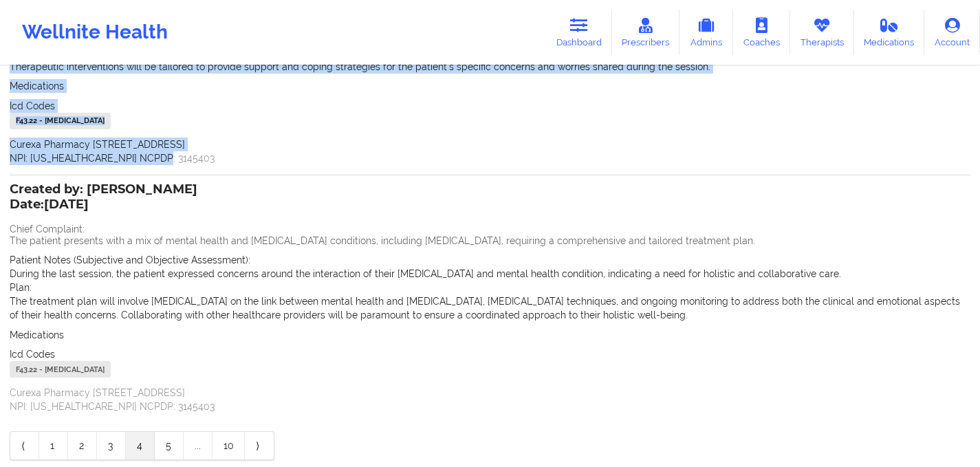 This screenshot has height=467, width=980. I want to click on a: Admins, so click(706, 32).